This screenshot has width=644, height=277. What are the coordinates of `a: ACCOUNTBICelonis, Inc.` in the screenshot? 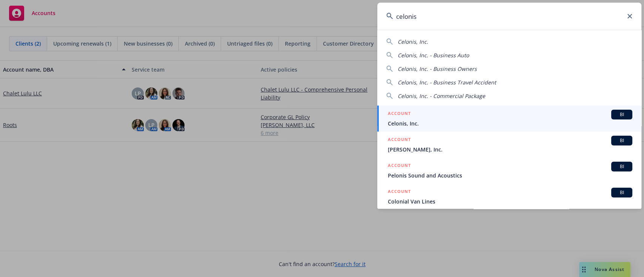 It's located at (509, 118).